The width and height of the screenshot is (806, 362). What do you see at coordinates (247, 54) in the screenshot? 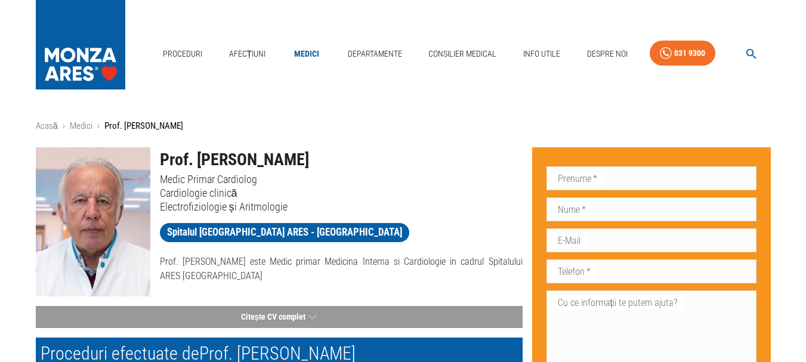
I see `a: Afecțiuni` at bounding box center [247, 54].